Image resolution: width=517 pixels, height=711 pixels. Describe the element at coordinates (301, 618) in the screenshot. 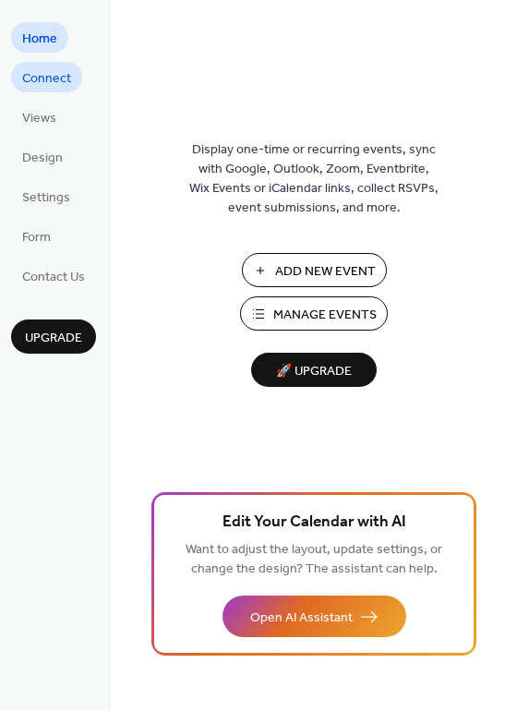

I see `span: Open AI Assistant` at that location.